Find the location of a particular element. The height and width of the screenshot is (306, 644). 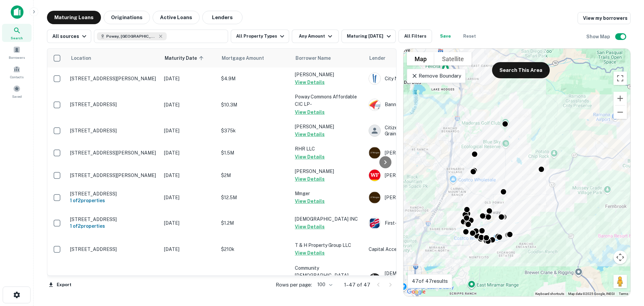

a: Borrowers is located at coordinates (17, 52).